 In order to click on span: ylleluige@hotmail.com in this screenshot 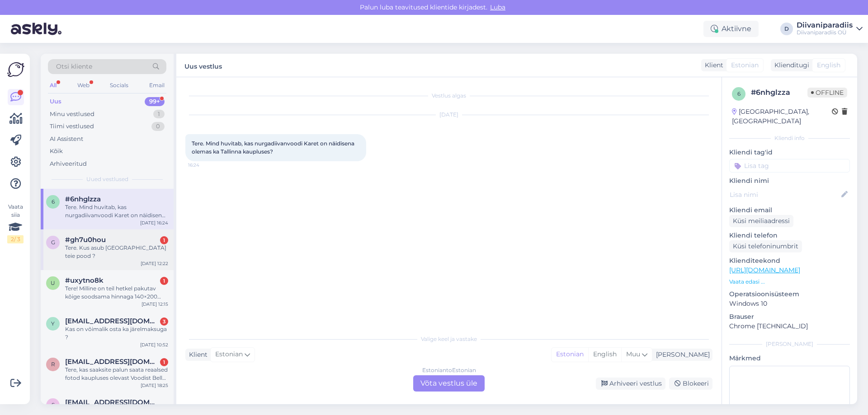, I will do `click(112, 321)`.